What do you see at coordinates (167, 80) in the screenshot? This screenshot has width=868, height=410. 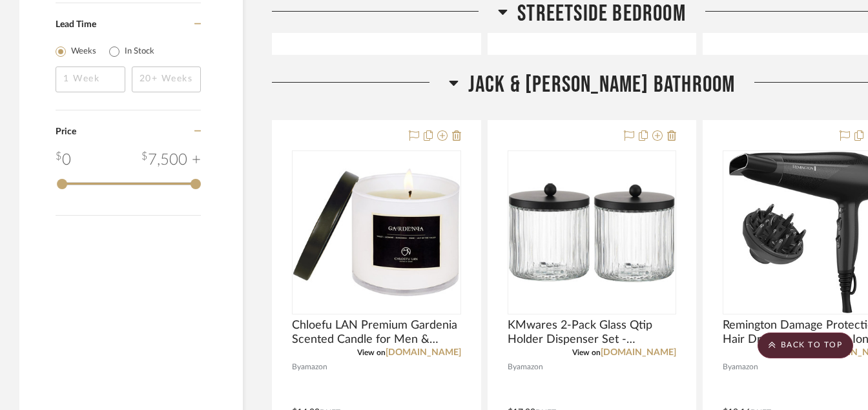 I see `input: 20+ Weeks` at bounding box center [167, 80].